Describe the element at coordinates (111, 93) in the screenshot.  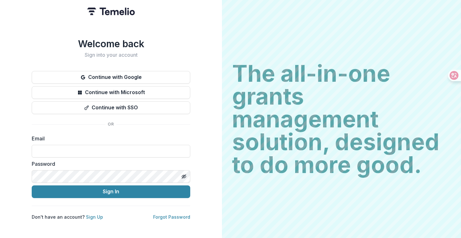
I see `button: Continue with Microsoft` at that location.